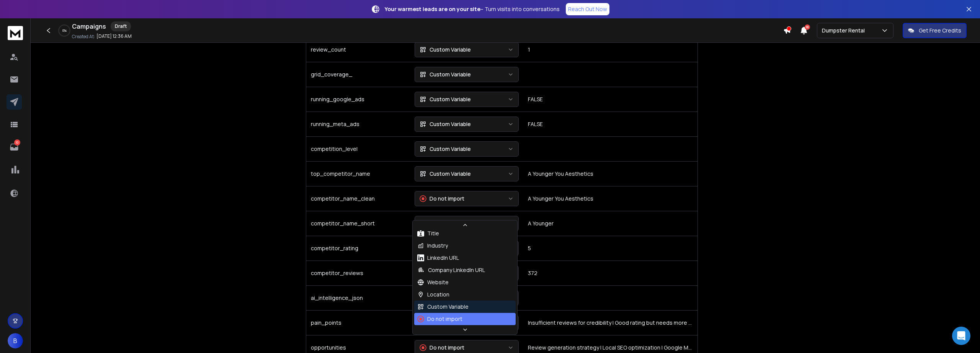  Describe the element at coordinates (15, 341) in the screenshot. I see `span: B` at that location.